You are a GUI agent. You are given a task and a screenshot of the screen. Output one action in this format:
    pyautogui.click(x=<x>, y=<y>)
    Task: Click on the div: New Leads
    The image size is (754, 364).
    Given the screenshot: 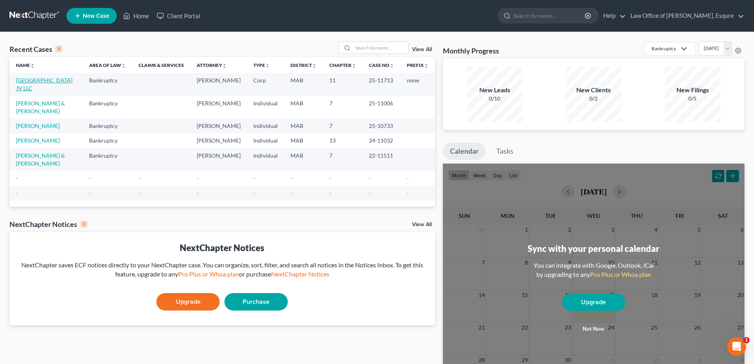 What is the action you would take?
    pyautogui.click(x=495, y=90)
    